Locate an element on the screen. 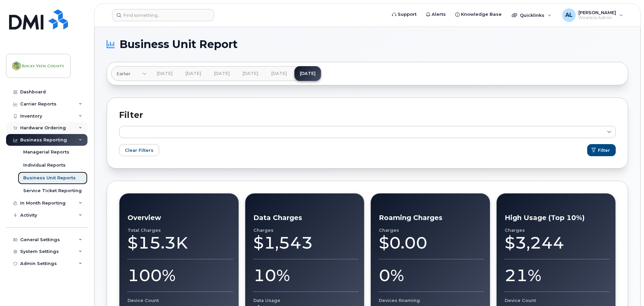 The height and width of the screenshot is (306, 644). div: $0.00 is located at coordinates (431, 243).